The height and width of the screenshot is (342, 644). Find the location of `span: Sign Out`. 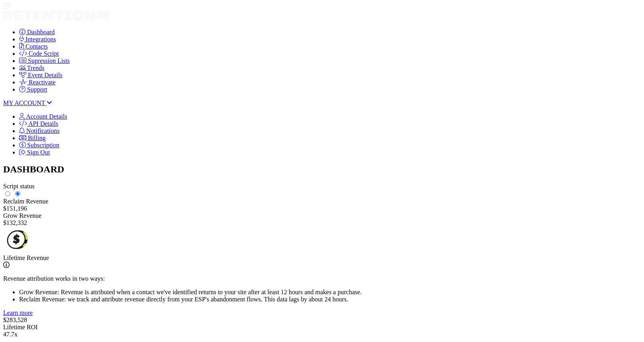

span: Sign Out is located at coordinates (38, 152).